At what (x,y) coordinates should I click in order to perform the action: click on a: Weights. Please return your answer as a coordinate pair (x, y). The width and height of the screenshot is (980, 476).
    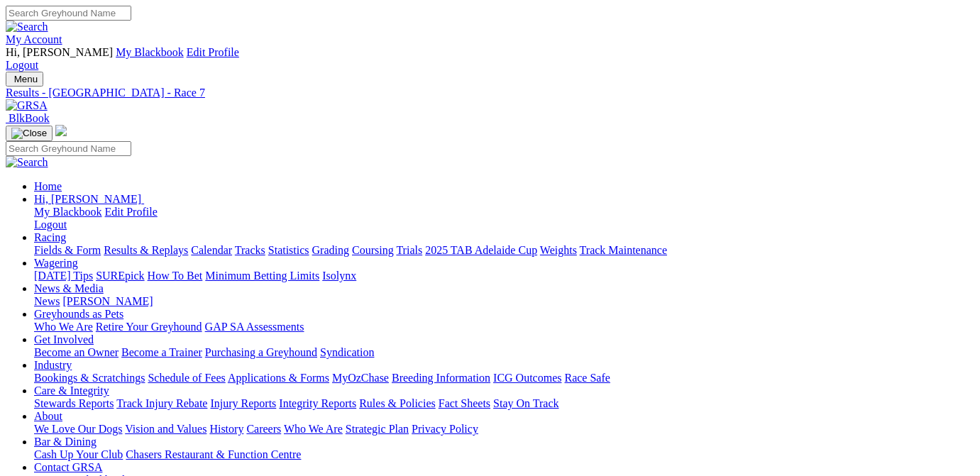
    Looking at the image, I should click on (559, 249).